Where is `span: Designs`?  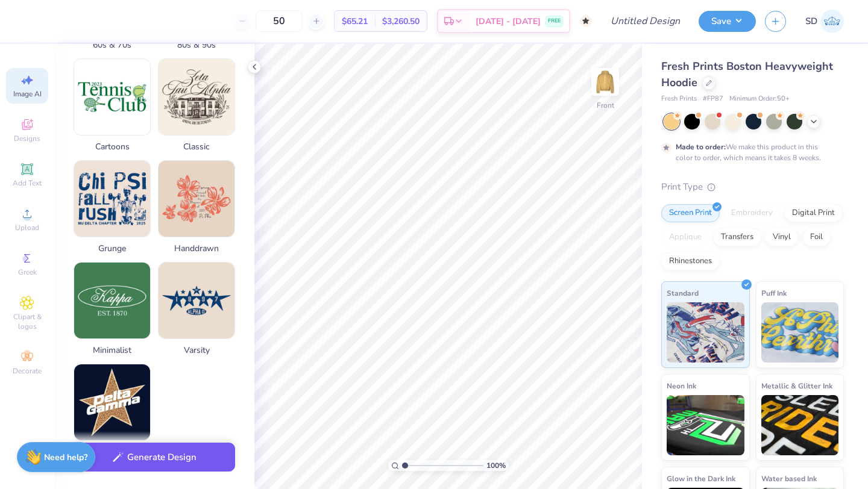 span: Designs is located at coordinates (28, 139).